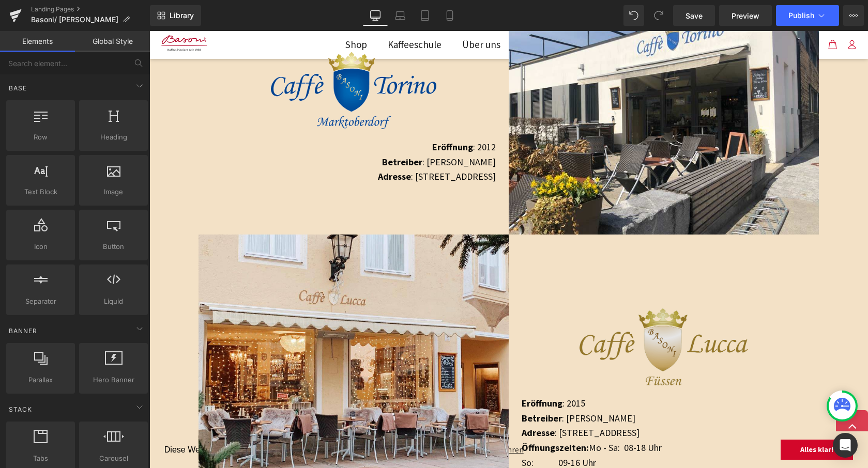  I want to click on span: Library, so click(182, 16).